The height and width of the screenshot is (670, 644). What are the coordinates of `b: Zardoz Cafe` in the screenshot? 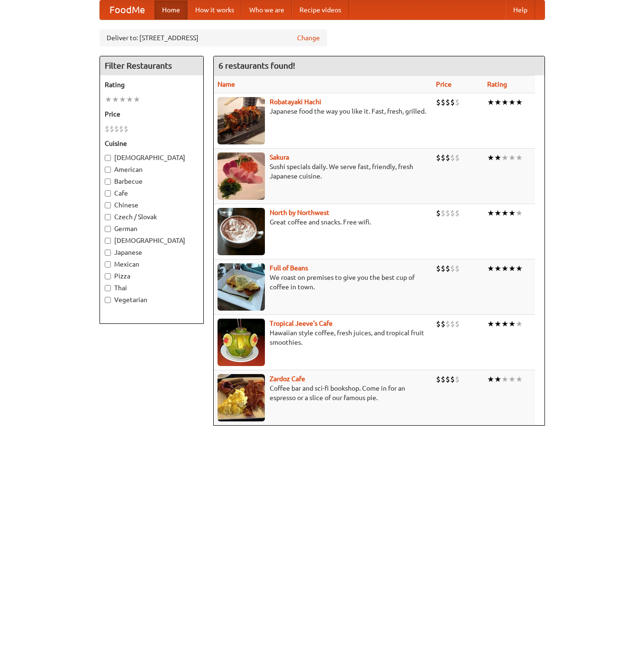 It's located at (287, 379).